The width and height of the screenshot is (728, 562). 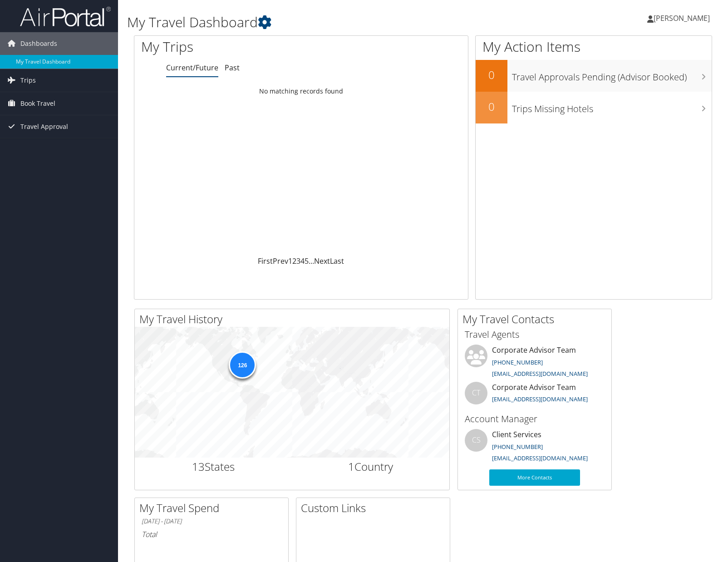 I want to click on span: Travel Approval, so click(x=44, y=127).